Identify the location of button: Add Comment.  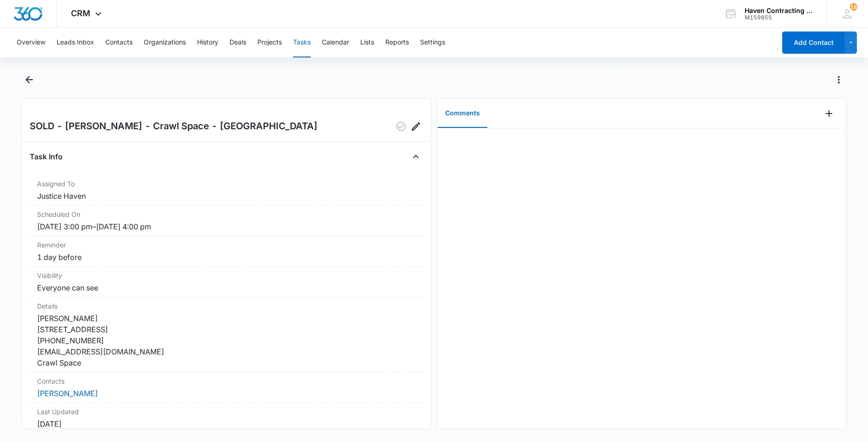
(829, 113).